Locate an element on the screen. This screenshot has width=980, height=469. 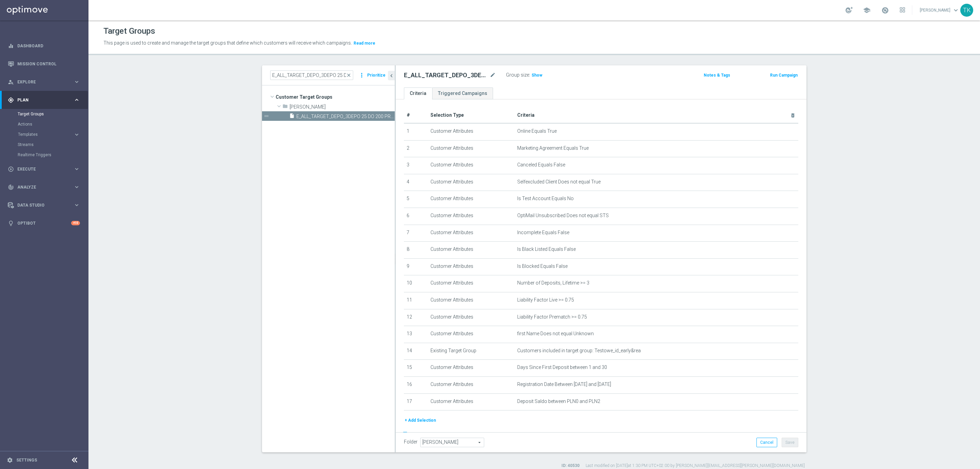
span: Number of Deposits, Lifetime >= 3 is located at coordinates (553, 283).